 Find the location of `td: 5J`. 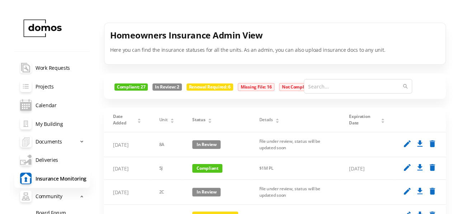

td: 5J is located at coordinates (167, 168).